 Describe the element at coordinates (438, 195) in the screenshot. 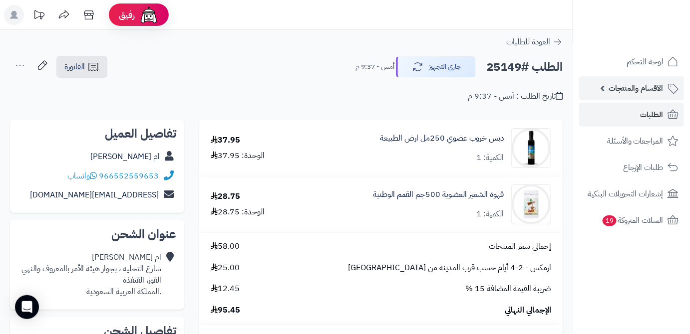

I see `a: قهوة الشعير العضوية 500جم القمم الوطنية` at that location.